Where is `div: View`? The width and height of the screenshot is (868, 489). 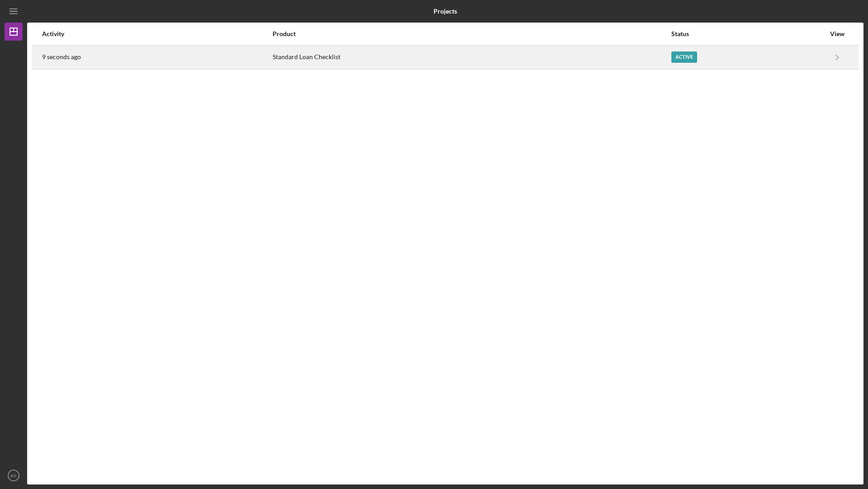
div: View is located at coordinates (837, 34).